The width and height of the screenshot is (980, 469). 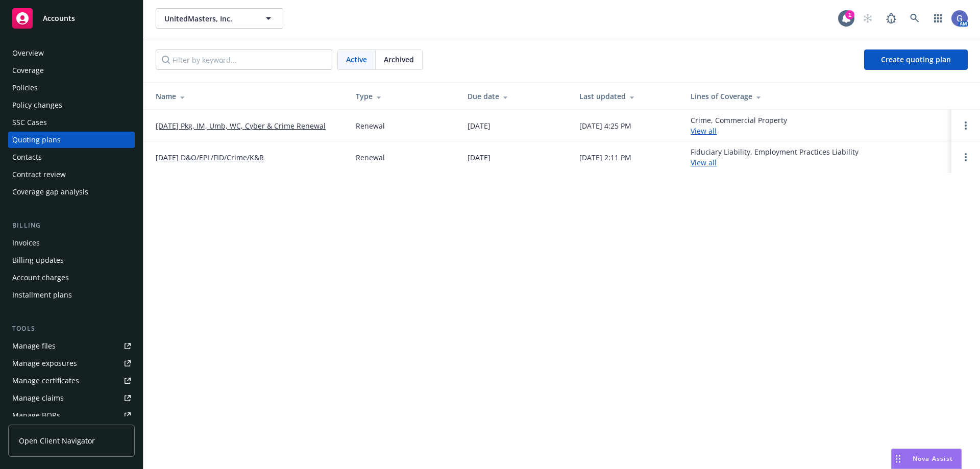 I want to click on div: Drag to move, so click(x=898, y=459).